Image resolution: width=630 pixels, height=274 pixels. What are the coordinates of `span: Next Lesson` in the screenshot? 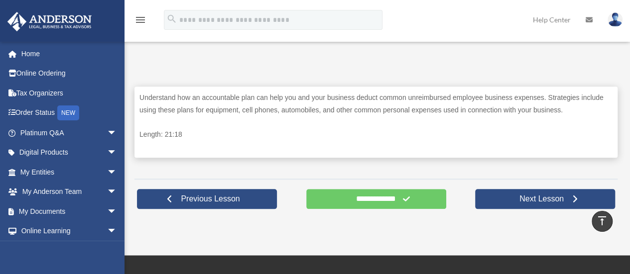 It's located at (541, 199).